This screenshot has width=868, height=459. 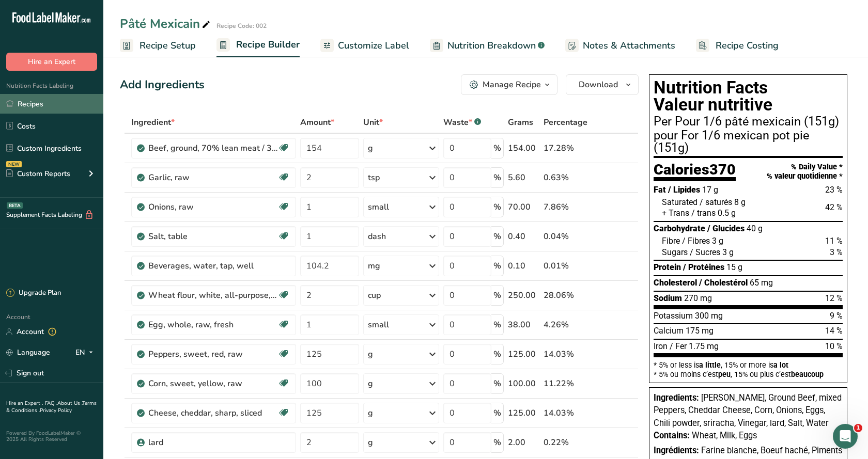 I want to click on div: 14.03%, so click(x=567, y=413).